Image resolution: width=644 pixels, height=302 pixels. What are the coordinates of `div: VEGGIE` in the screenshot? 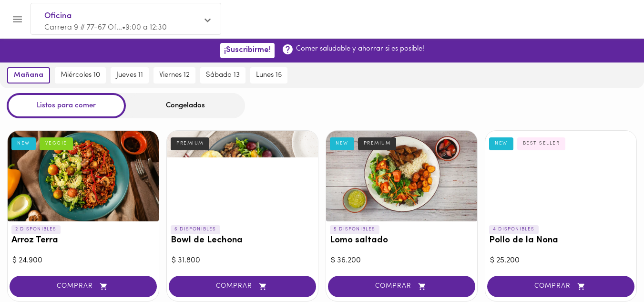 It's located at (56, 144).